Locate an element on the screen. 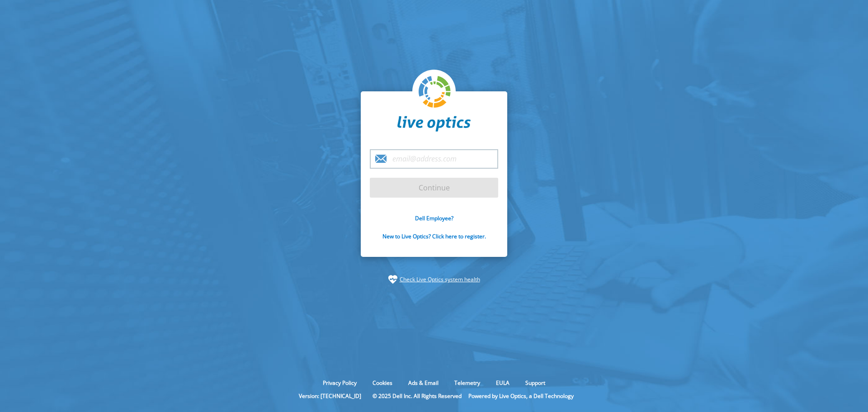  a: Check Live Optics system health is located at coordinates (440, 280).